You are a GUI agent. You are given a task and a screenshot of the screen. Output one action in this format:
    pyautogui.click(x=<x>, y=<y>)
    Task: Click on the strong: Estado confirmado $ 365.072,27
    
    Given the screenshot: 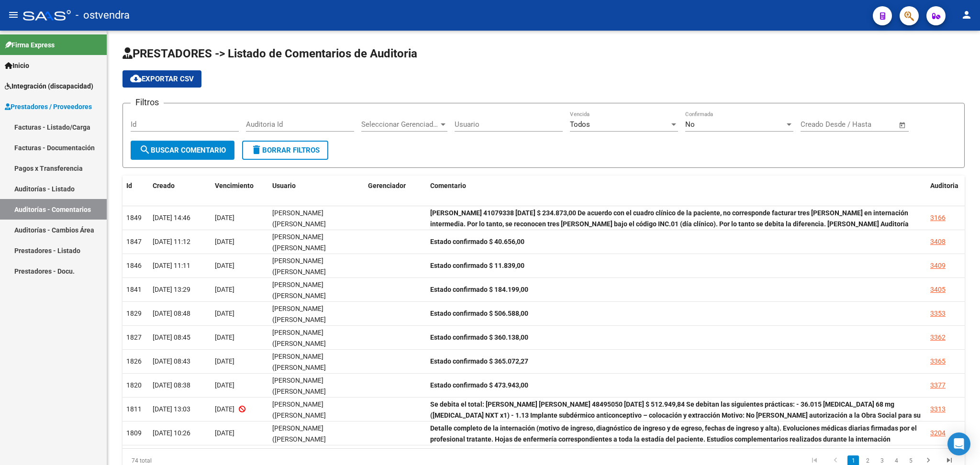 What is the action you would take?
    pyautogui.click(x=479, y=362)
    